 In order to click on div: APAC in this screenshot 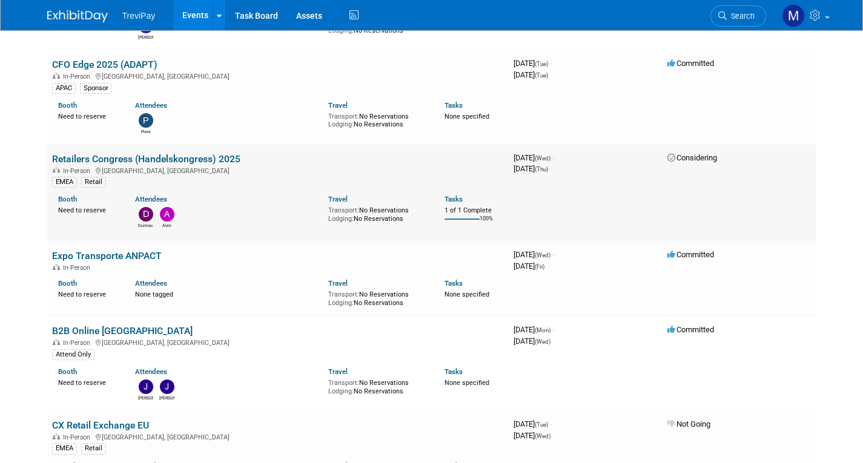, I will do `click(64, 88)`.